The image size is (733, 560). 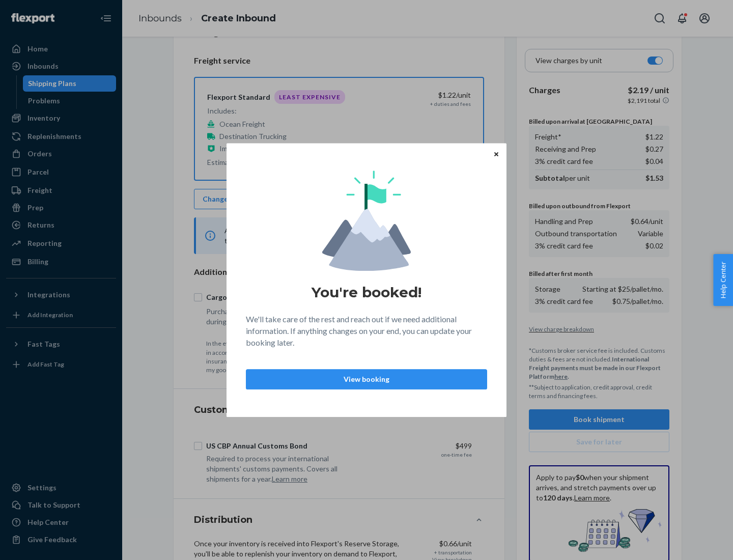 What do you see at coordinates (497, 154) in the screenshot?
I see `button: Close` at bounding box center [497, 154].